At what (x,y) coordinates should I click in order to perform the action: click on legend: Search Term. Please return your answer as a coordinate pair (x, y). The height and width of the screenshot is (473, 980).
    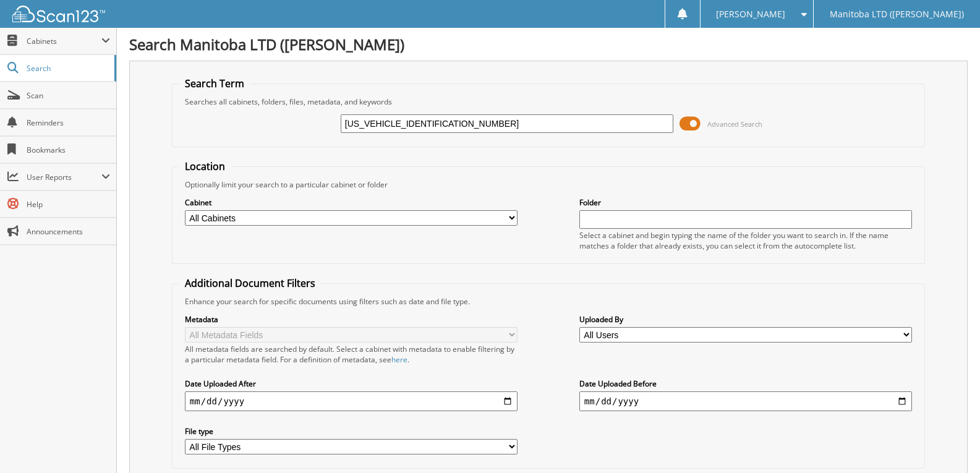
    Looking at the image, I should click on (214, 83).